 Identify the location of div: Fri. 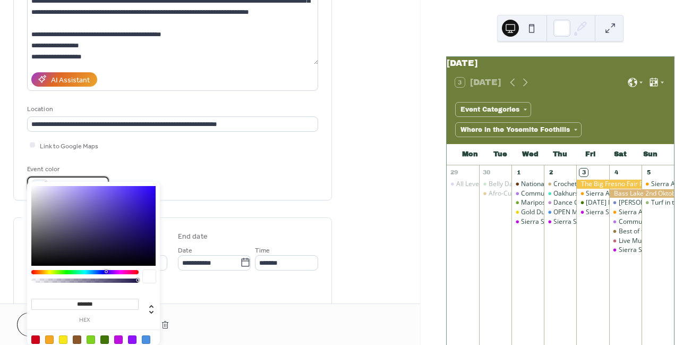
(590, 155).